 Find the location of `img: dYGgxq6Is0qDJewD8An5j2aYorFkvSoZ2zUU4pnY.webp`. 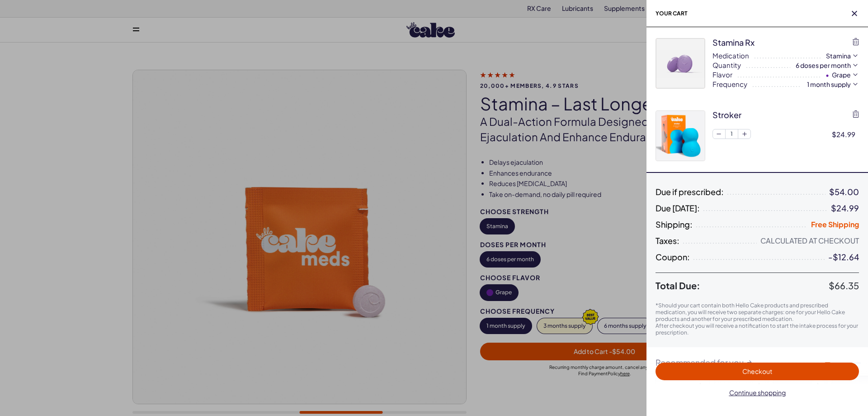

img: dYGgxq6Is0qDJewD8An5j2aYorFkvSoZ2zUU4pnY.webp is located at coordinates (680, 63).